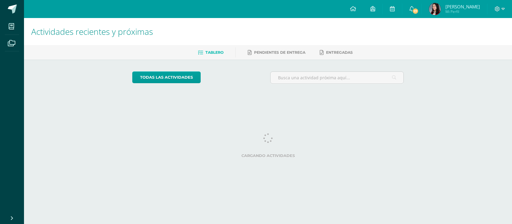  Describe the element at coordinates (92, 32) in the screenshot. I see `span: Actividades recientes y próximas` at that location.